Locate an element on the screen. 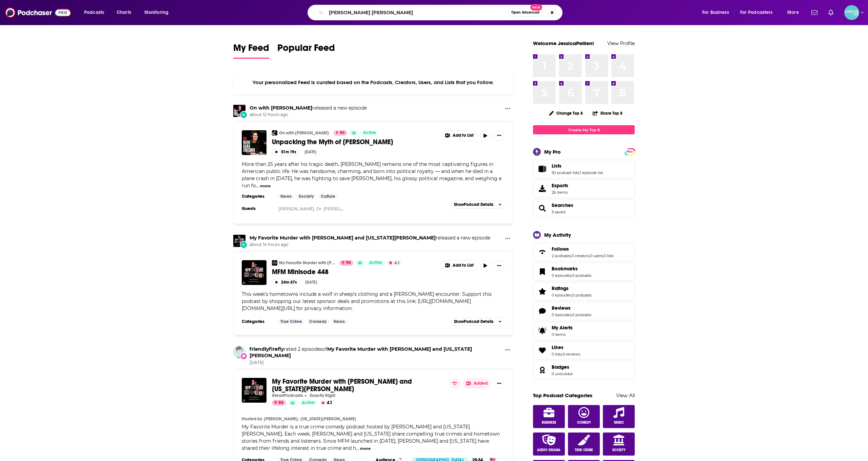  a: Lists is located at coordinates (577, 166).